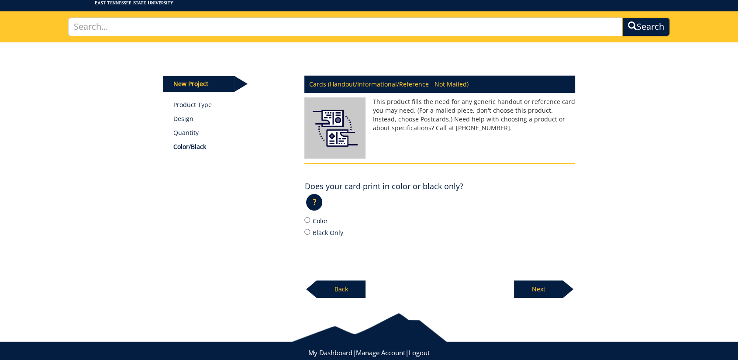  I want to click on p: Next, so click(538, 289).